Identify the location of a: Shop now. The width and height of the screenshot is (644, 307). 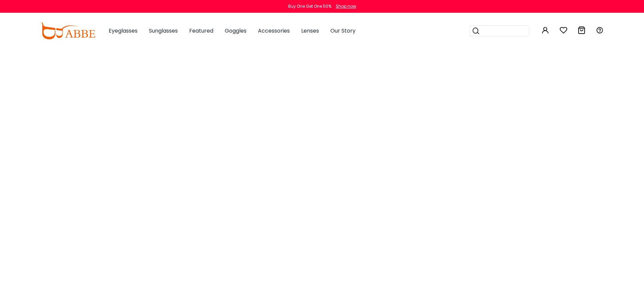
(344, 6).